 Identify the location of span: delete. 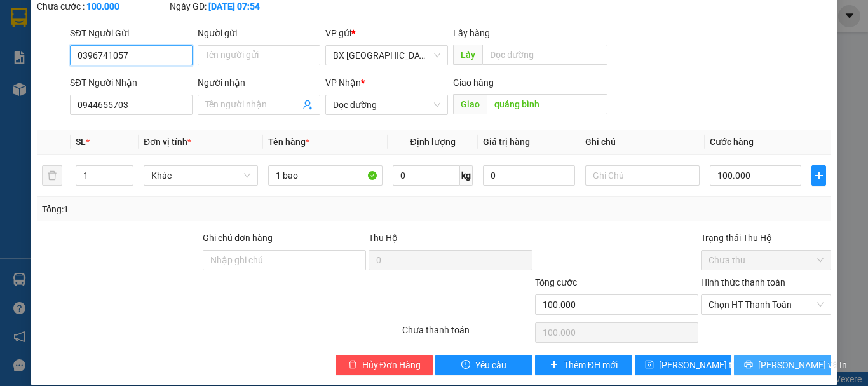
(353, 365).